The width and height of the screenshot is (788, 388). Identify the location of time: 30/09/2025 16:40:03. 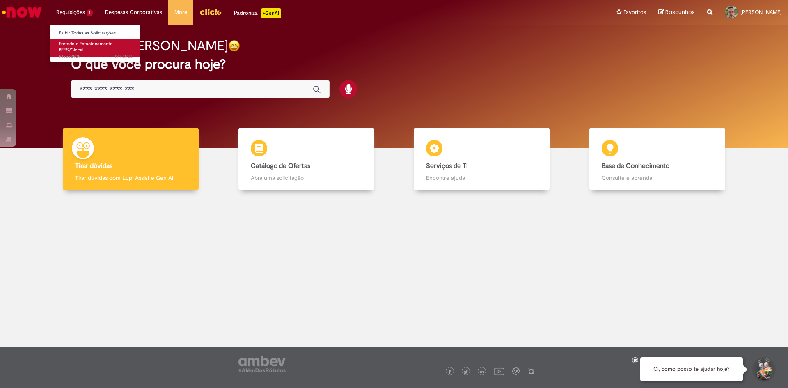
(124, 56).